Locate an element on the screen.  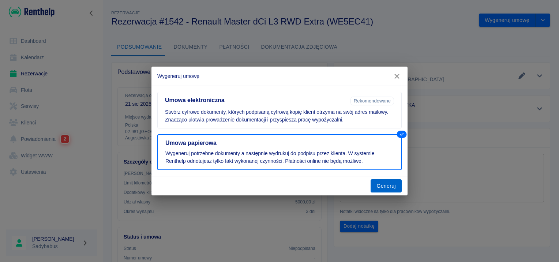
span: Rekomendowane is located at coordinates (372, 101).